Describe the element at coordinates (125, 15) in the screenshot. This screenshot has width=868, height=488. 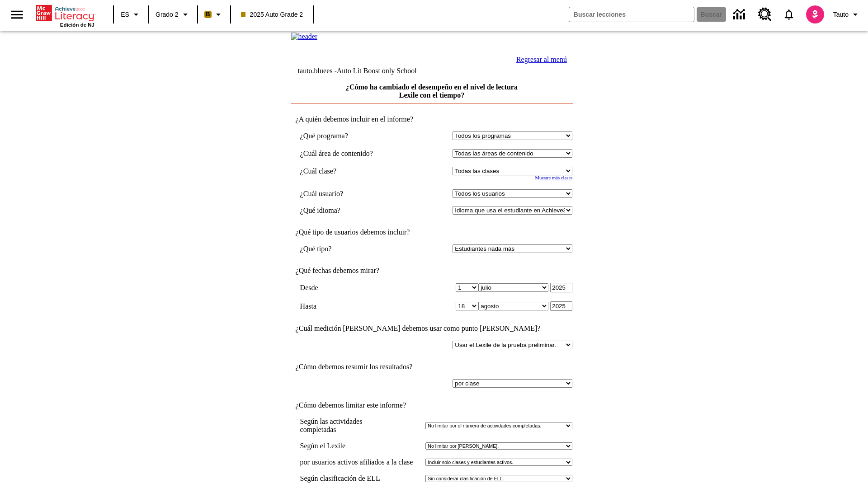
I see `span: ES` at that location.